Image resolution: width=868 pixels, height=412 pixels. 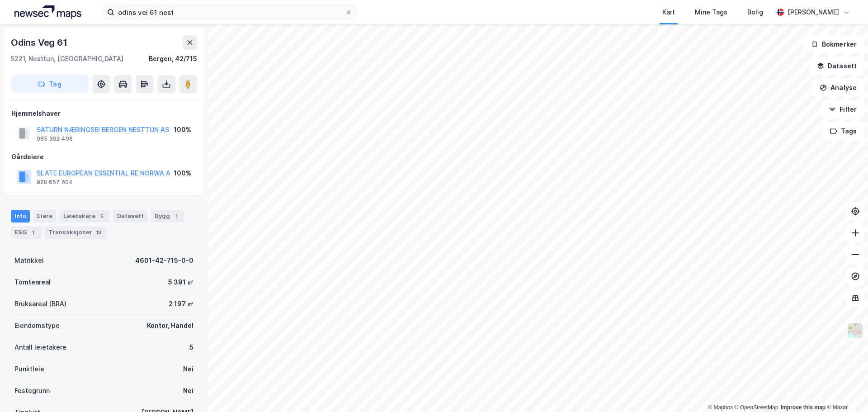 I want to click on div: Kontor, Handel, so click(x=170, y=326).